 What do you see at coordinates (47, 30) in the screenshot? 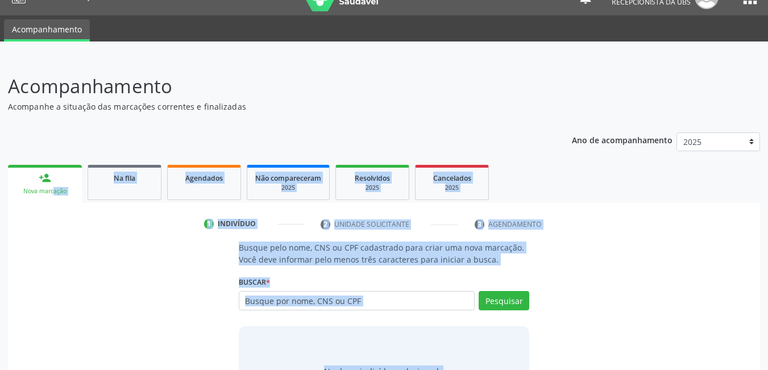
I see `a: Acompanhamento` at bounding box center [47, 30].